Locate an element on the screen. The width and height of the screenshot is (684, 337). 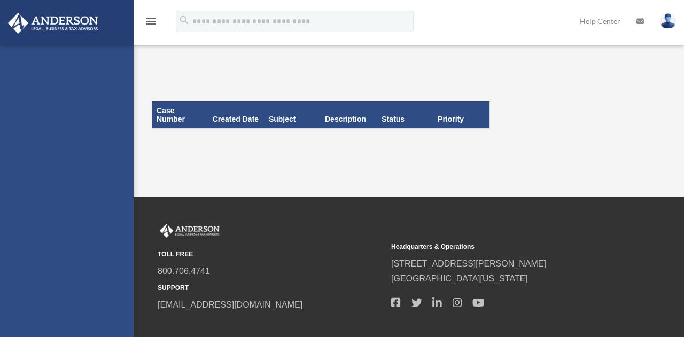
th: Case Number is located at coordinates (180, 115).